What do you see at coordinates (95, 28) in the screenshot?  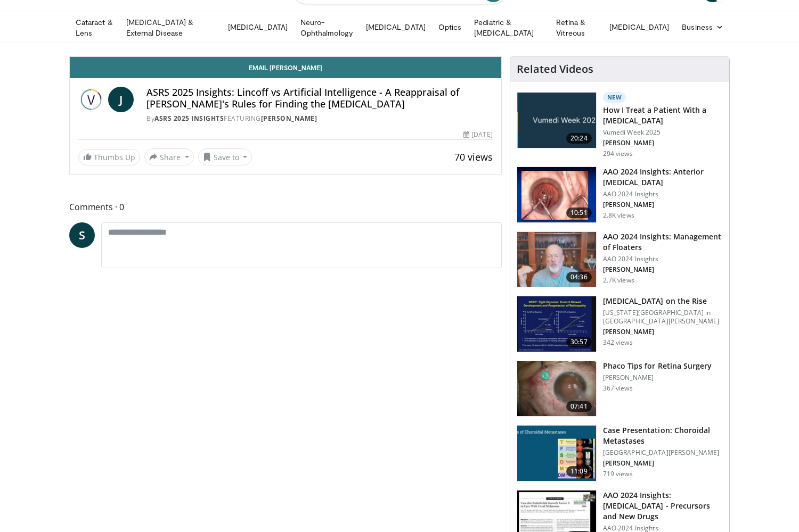 I see `a: Cataract & Lens` at bounding box center [95, 28].